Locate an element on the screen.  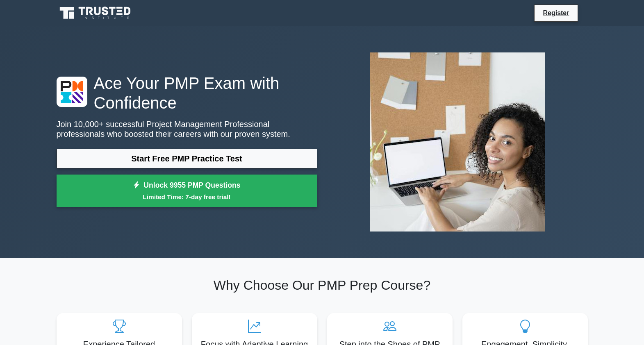
a: Register is located at coordinates (556, 13).